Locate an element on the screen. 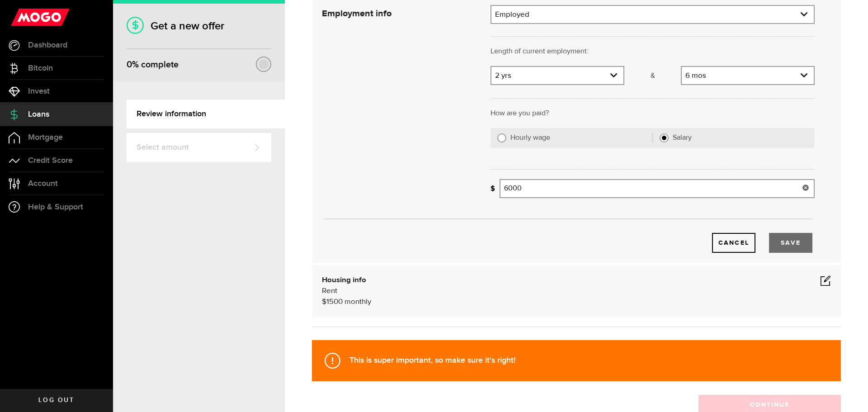 The width and height of the screenshot is (868, 412). div: % complete is located at coordinates (152, 65).